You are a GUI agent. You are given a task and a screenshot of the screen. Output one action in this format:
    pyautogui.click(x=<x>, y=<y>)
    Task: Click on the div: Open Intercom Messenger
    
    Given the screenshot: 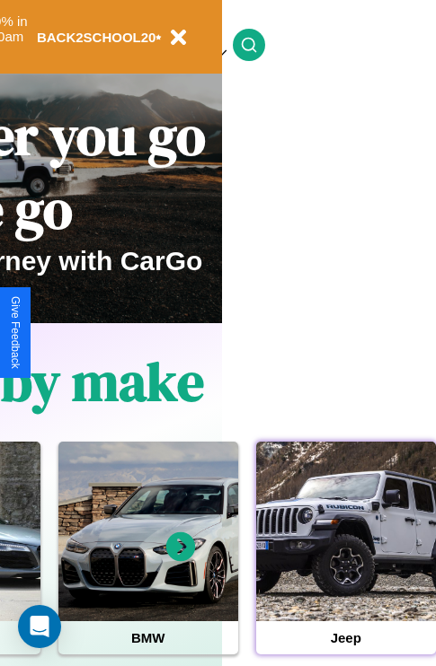 What is the action you would take?
    pyautogui.click(x=40, y=627)
    